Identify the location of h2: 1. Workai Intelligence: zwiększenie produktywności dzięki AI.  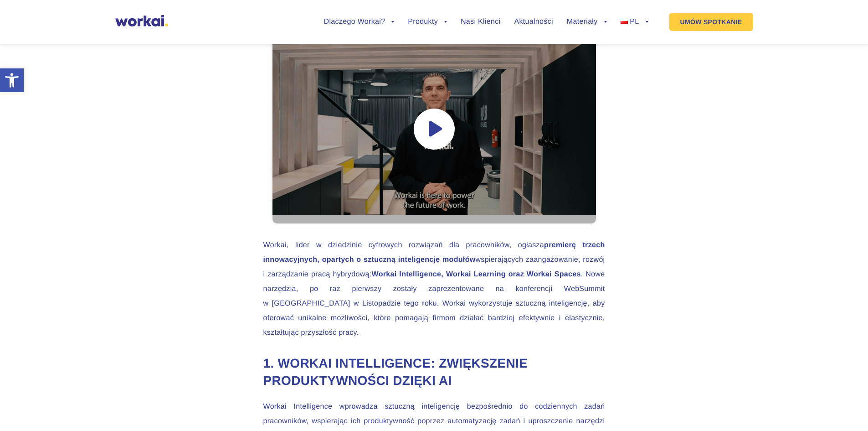
(434, 372).